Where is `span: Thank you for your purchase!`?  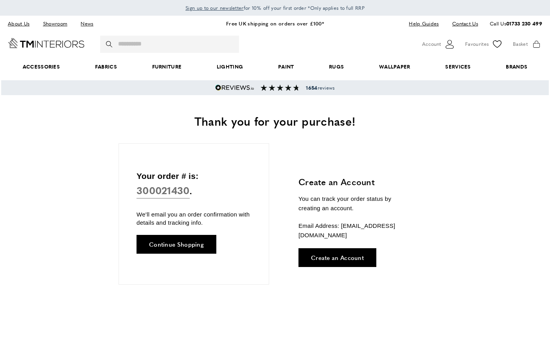 span: Thank you for your purchase! is located at coordinates (275, 120).